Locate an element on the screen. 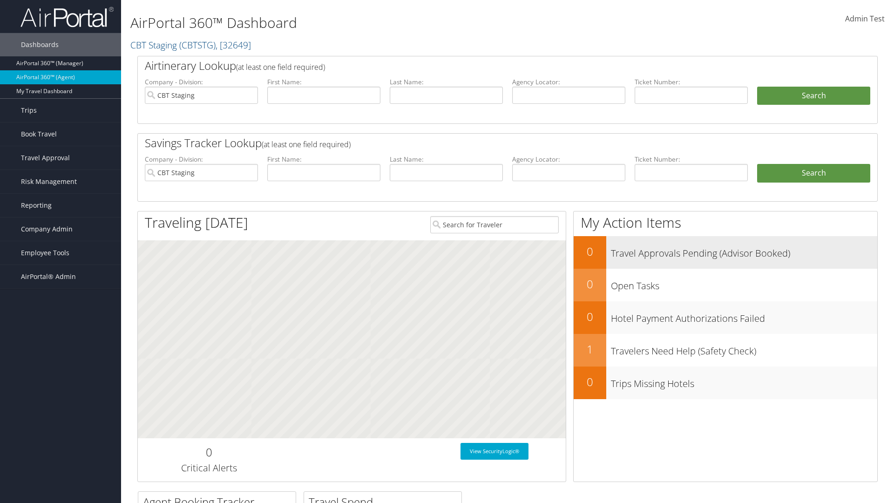 This screenshot has width=894, height=503. span: AirPortal® Admin is located at coordinates (48, 277).